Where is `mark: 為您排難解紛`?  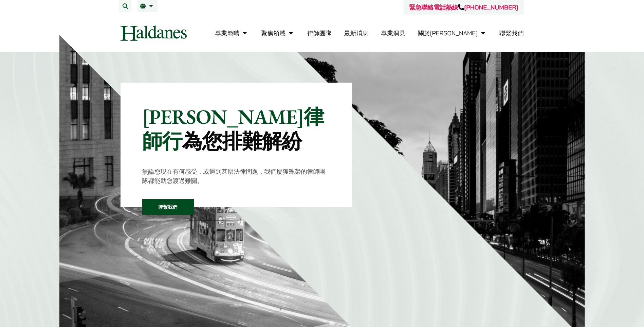
mark: 為您排難解紛 is located at coordinates (242, 141).